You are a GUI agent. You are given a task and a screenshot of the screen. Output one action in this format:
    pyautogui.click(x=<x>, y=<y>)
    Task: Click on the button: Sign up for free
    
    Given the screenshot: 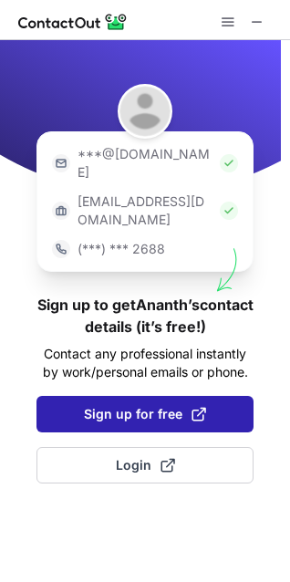 What is the action you would take?
    pyautogui.click(x=145, y=414)
    